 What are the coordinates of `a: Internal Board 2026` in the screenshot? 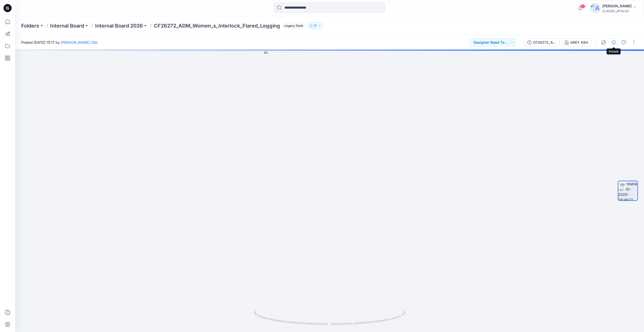 It's located at (119, 26).